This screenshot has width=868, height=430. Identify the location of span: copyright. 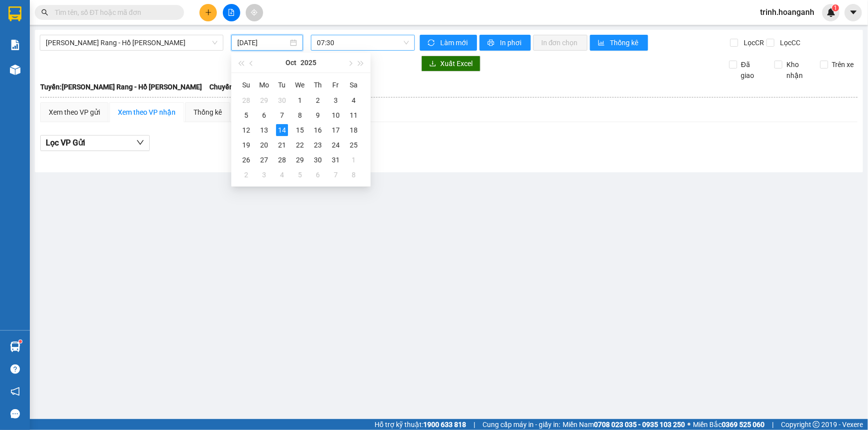
(816, 425).